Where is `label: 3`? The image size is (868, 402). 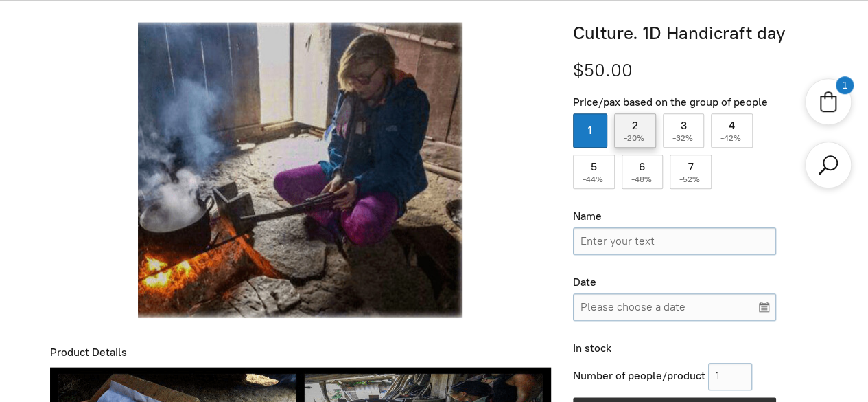
label: 3 is located at coordinates (684, 130).